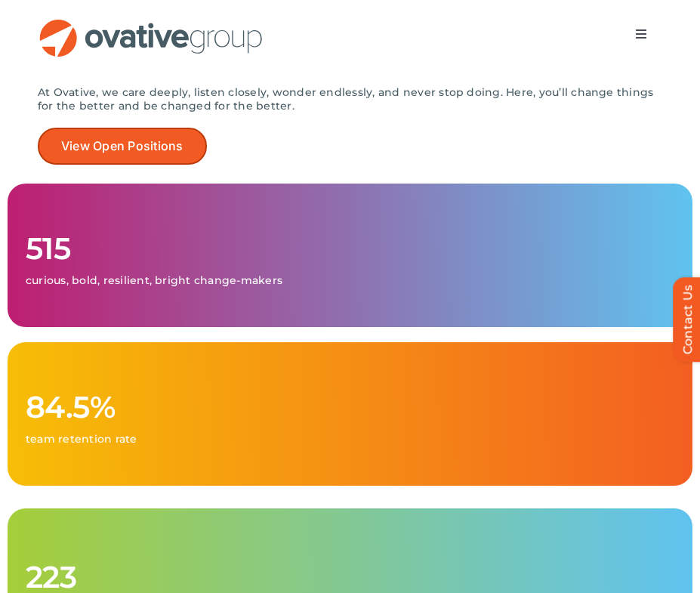 The width and height of the screenshot is (700, 593). What do you see at coordinates (350, 280) in the screenshot?
I see `p: curious, bold, resilient, bright change-makers` at bounding box center [350, 280].